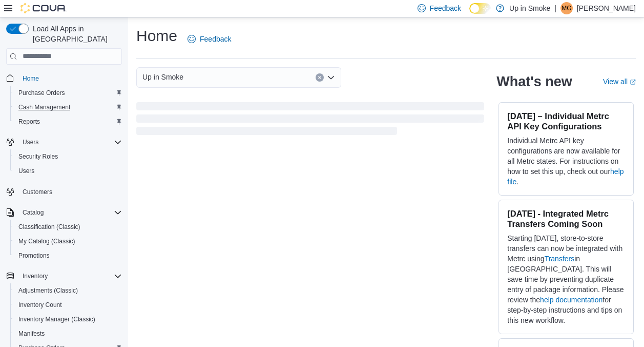 This screenshot has width=644, height=347. Describe the element at coordinates (48, 290) in the screenshot. I see `a: Adjustments (Classic)` at that location.